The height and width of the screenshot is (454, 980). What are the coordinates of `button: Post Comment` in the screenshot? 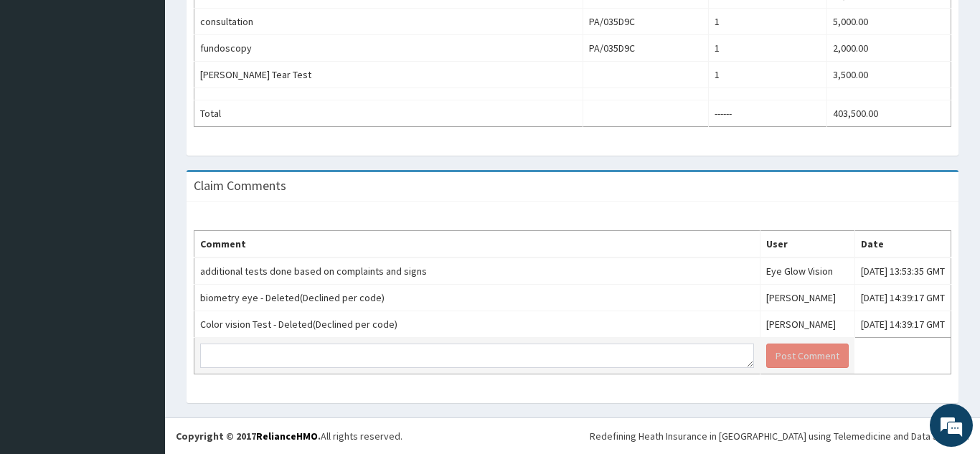 It's located at (808, 356).